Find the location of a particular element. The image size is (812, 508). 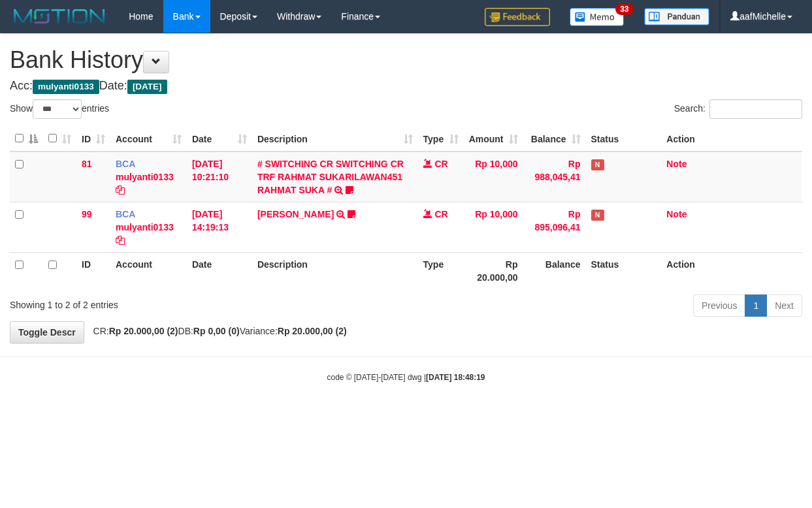

td: Rp 988,045,41 is located at coordinates (555, 177).